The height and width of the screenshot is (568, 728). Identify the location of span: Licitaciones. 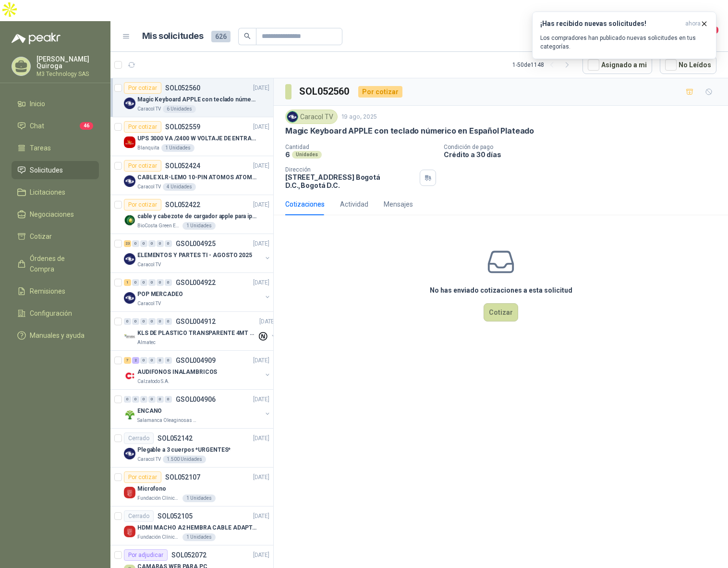
(47, 192).